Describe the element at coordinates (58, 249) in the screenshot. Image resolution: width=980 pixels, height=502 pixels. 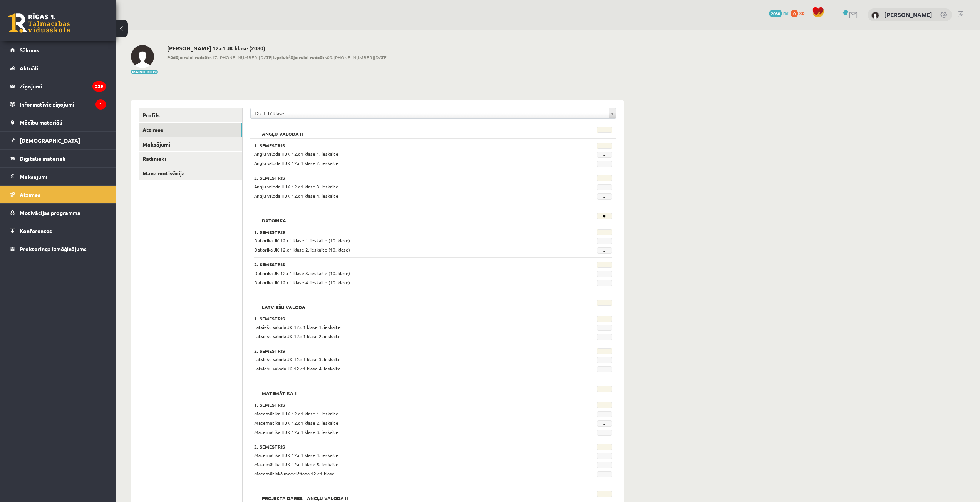
I see `a: Proktoringa izmēģinājums` at that location.